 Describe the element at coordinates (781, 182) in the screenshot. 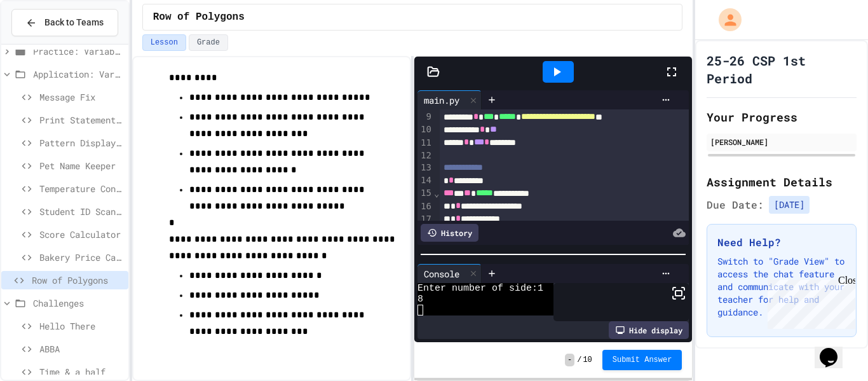

I see `h2: Assignment Details` at that location.